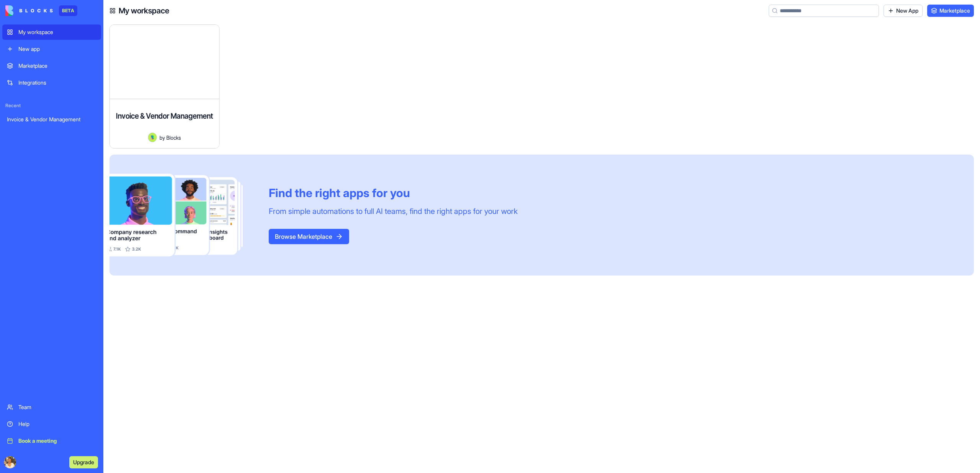 The height and width of the screenshot is (473, 980). Describe the element at coordinates (52, 106) in the screenshot. I see `span: Recent` at that location.